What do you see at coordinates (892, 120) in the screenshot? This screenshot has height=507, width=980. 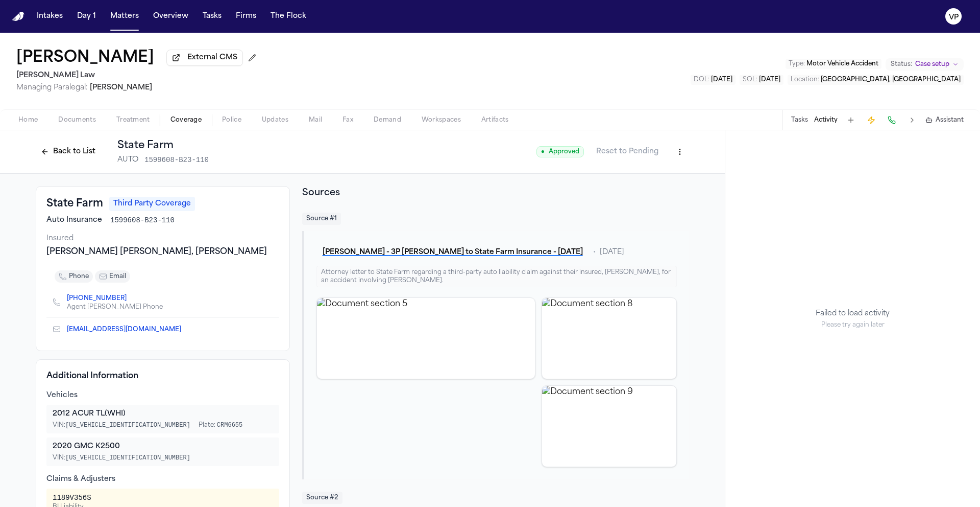 I see `button: Make a Call` at bounding box center [892, 120].